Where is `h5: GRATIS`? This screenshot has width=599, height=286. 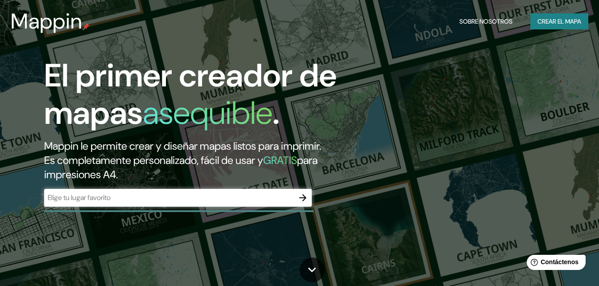 h5: GRATIS is located at coordinates (280, 160).